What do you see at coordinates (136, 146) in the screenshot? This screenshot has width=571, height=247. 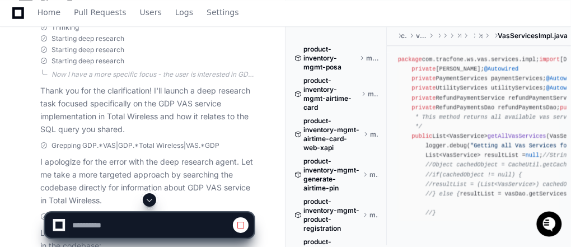 I see `span: Grepping GDP.*VAS|GDP.*Total Wireless|VAS.*GDP` at bounding box center [136, 146].